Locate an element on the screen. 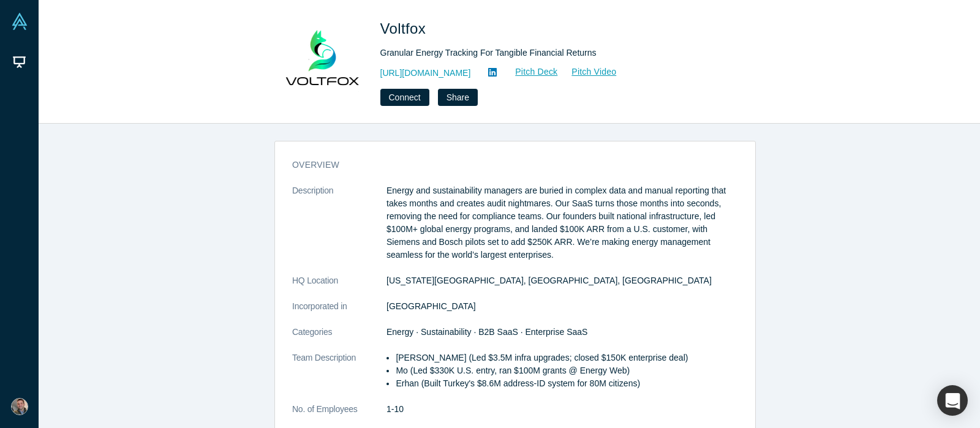 Image resolution: width=980 pixels, height=428 pixels. span: Voltfox is located at coordinates (405, 28).